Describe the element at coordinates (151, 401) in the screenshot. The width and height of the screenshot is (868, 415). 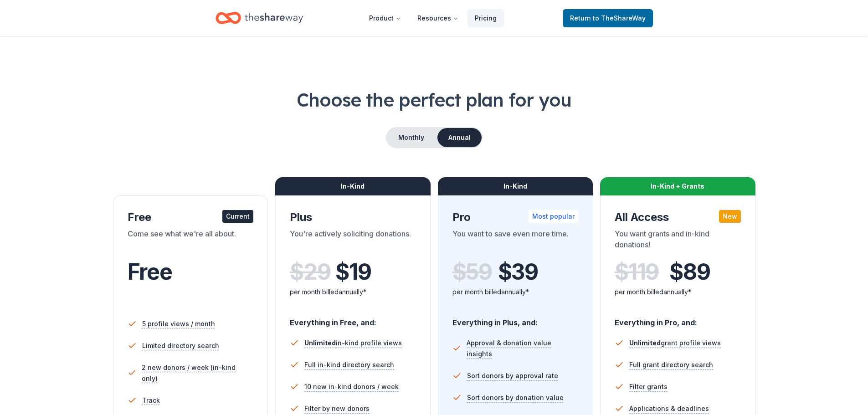
I see `span: Track` at that location.